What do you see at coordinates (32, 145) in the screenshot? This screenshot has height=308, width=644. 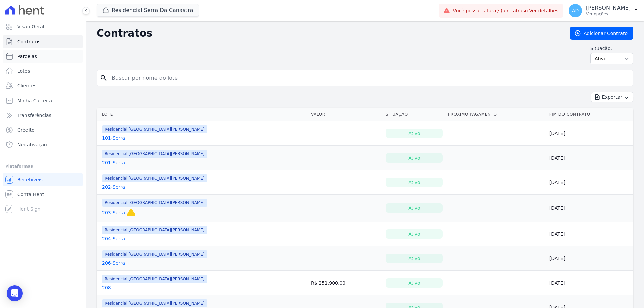 I see `span: Negativação` at bounding box center [32, 145].